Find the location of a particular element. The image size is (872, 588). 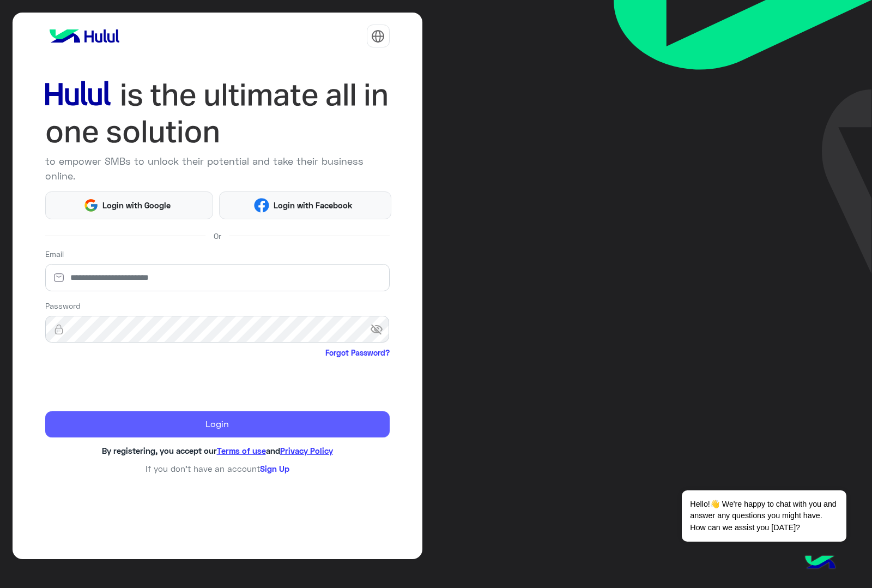

a: Privacy Policy is located at coordinates (306, 451).